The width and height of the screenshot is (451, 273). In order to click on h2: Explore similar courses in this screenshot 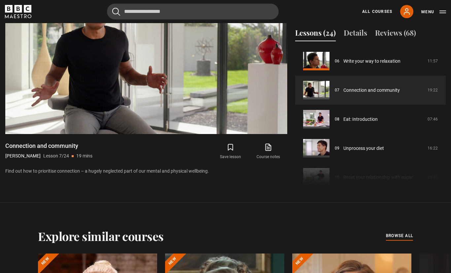, I will do `click(101, 236)`.